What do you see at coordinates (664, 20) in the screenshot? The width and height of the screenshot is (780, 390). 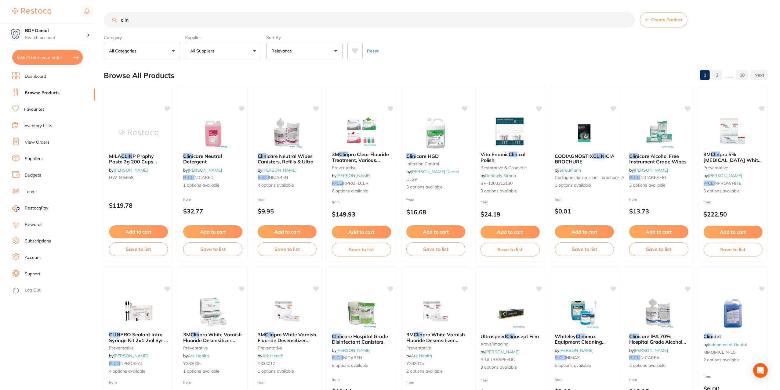 I see `button: Create Product` at bounding box center [664, 20].